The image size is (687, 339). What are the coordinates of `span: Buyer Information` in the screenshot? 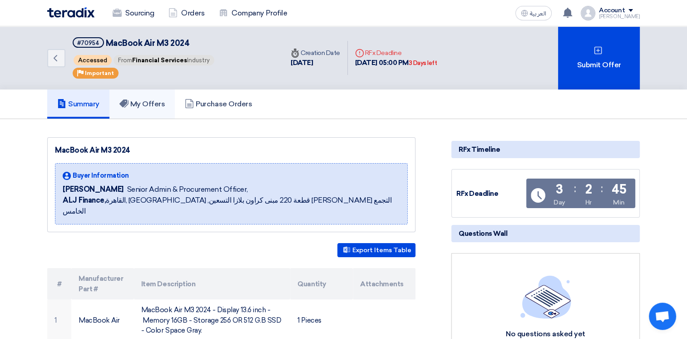 It's located at (101, 175).